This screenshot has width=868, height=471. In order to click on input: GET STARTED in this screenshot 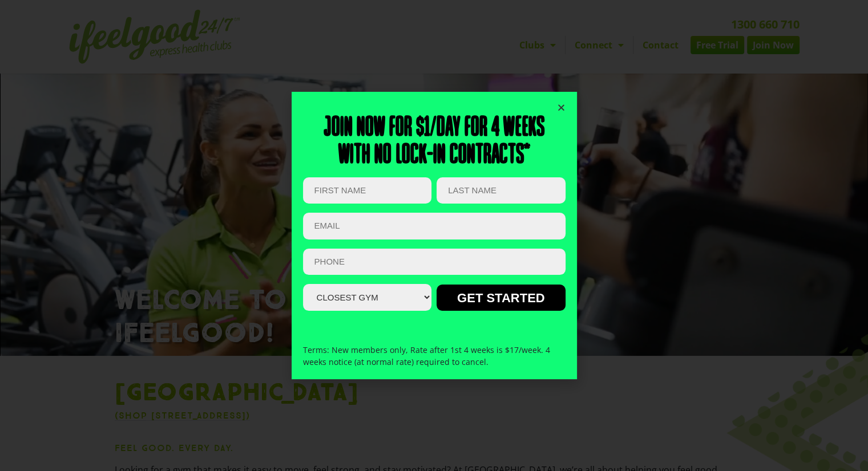, I will do `click(501, 298)`.